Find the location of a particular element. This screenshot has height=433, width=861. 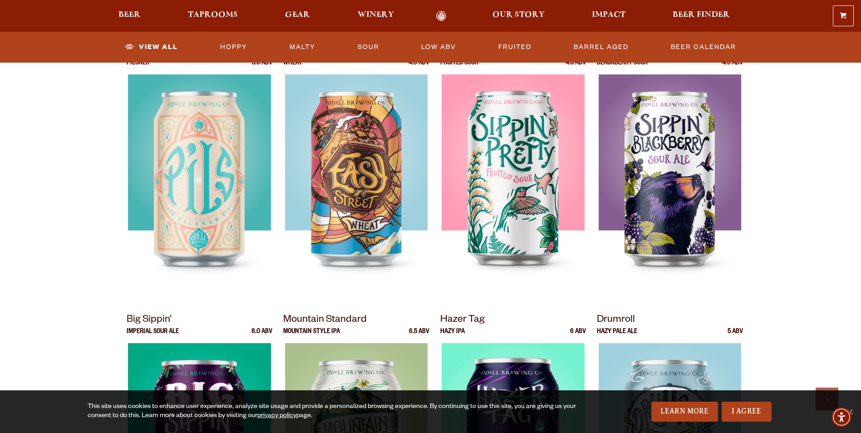

a: Malty is located at coordinates (302, 47).